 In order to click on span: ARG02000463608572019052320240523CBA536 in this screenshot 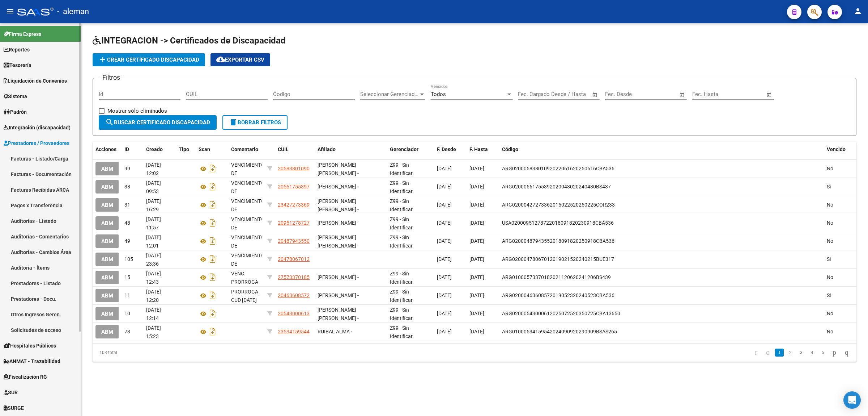, I will do `click(558, 295)`.